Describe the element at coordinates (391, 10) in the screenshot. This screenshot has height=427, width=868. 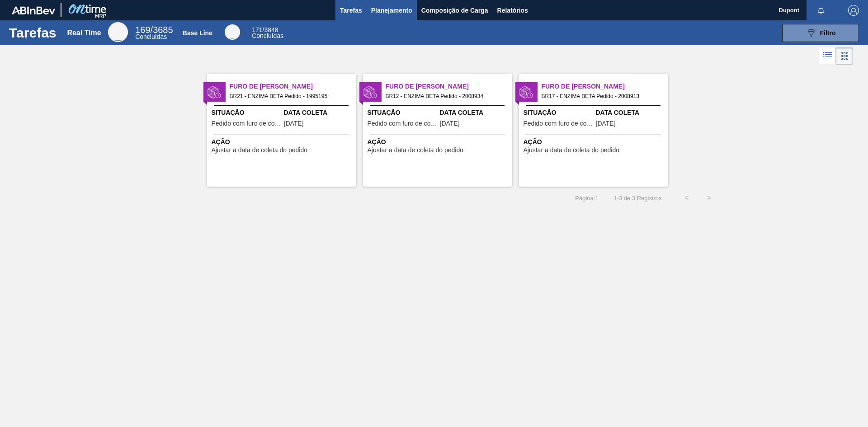
I see `span: Planejamento` at that location.